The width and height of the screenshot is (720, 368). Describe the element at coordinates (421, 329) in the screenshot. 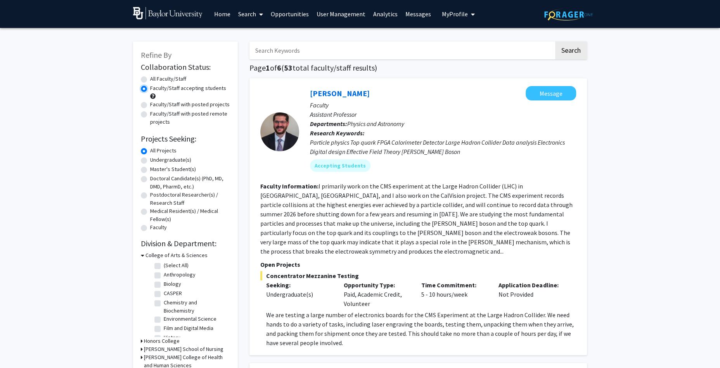

I see `p: We are testing a large number of electronics boards for the CMS Experiment at the Large Hadron Co...` at that location.